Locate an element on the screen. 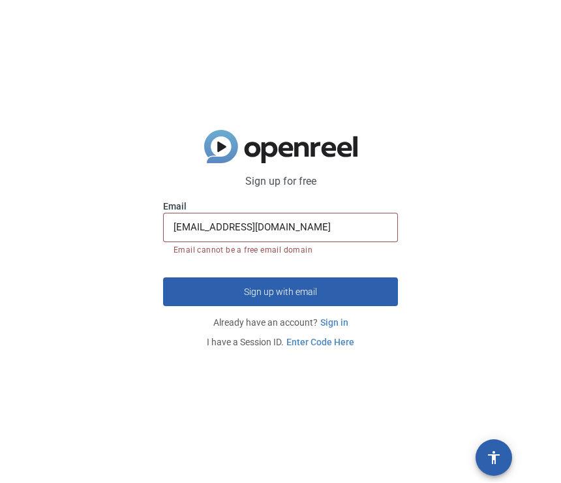  a: Sign in is located at coordinates (334, 323).